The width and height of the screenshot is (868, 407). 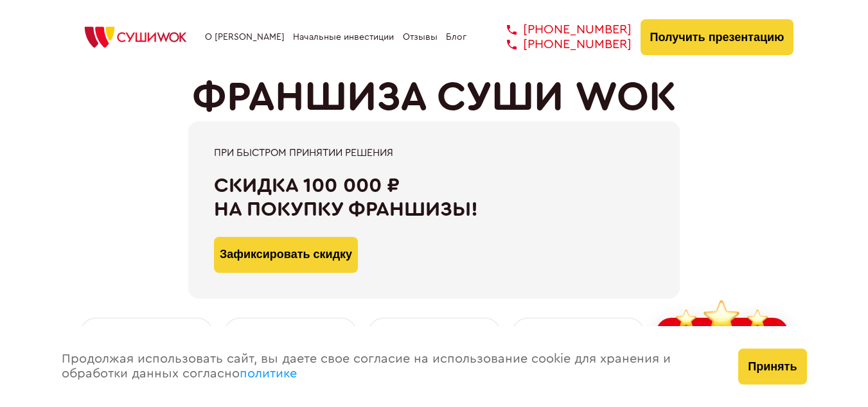 What do you see at coordinates (434, 153) in the screenshot?
I see `div: При быстром принятии решения` at bounding box center [434, 153].